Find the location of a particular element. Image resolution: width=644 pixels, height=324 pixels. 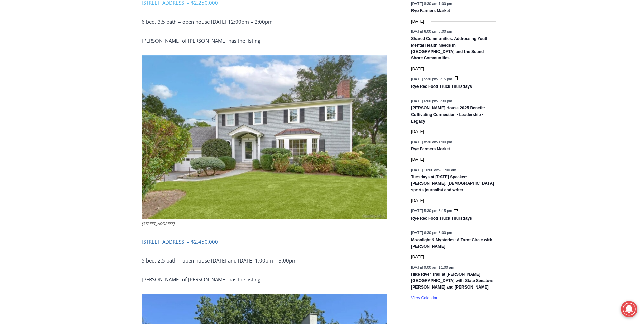

img: 5 Stonycrest Road, Rye is located at coordinates (264, 137).